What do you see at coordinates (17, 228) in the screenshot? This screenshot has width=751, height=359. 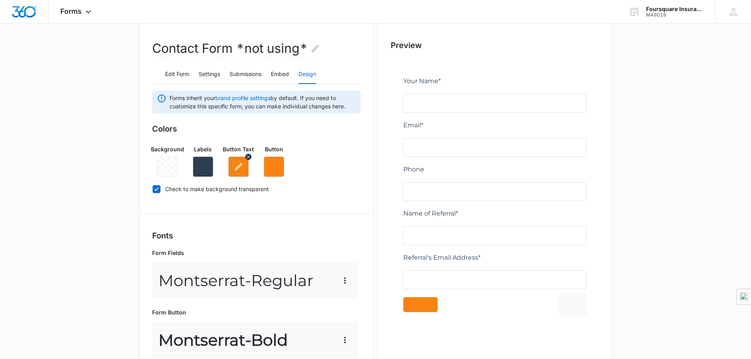 I see `span: Submit` at bounding box center [17, 228].